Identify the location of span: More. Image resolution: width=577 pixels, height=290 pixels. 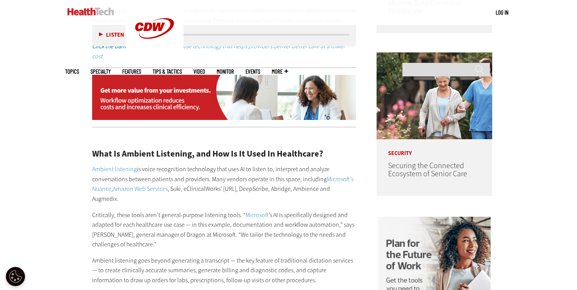
(280, 71).